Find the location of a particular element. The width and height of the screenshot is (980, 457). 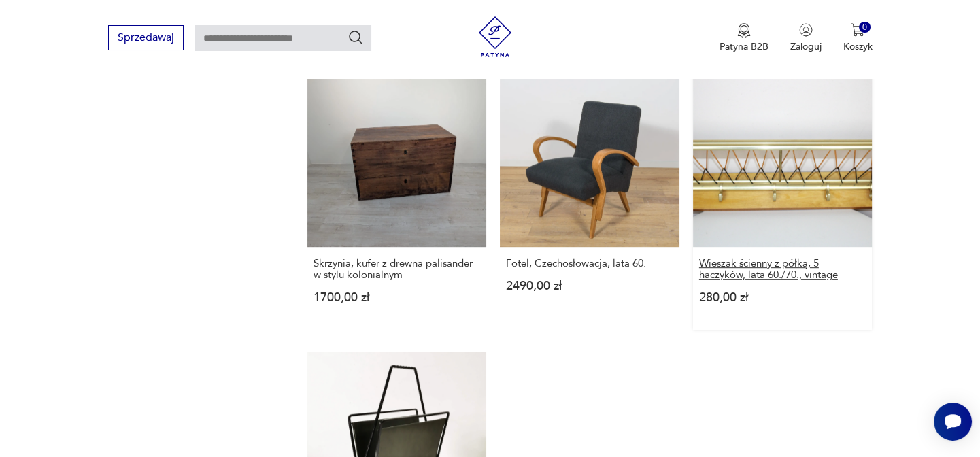

p: 1700,00 zł is located at coordinates (397, 297).